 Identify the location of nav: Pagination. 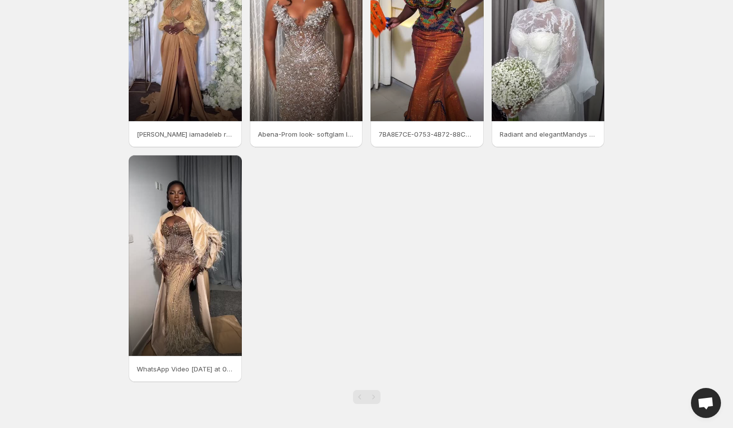
(367, 397).